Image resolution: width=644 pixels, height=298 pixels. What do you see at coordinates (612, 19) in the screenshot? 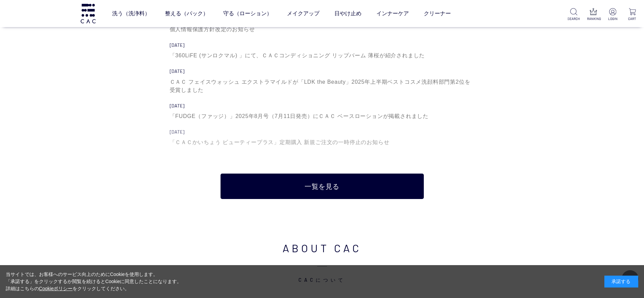
I see `p: LOGIN` at bounding box center [612, 19].